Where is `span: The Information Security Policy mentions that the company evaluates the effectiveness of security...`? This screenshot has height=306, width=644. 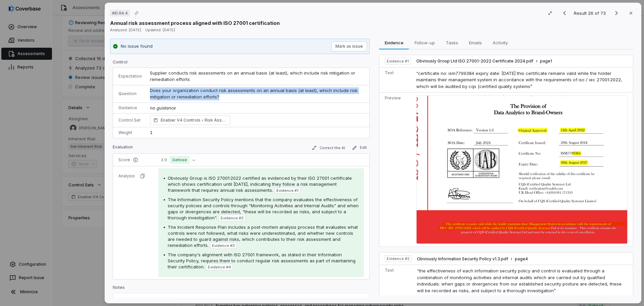 span: The Information Security Policy mentions that the company evaluates the effectiveness of security... is located at coordinates (263, 209).